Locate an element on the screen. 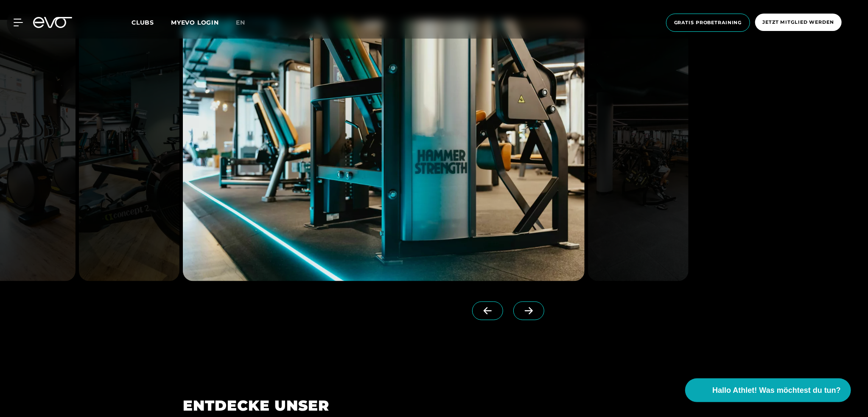 The height and width of the screenshot is (417, 868). a: Jetzt Mitglied werden is located at coordinates (799, 23).